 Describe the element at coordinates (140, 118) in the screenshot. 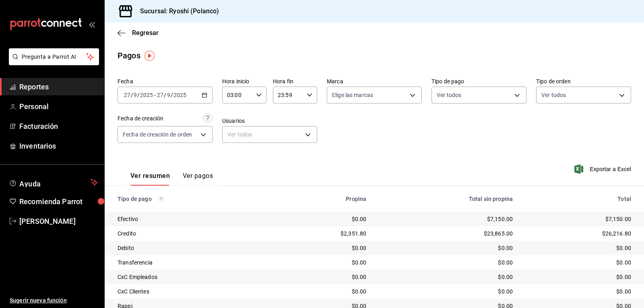

I see `div: Fecha de creación` at that location.